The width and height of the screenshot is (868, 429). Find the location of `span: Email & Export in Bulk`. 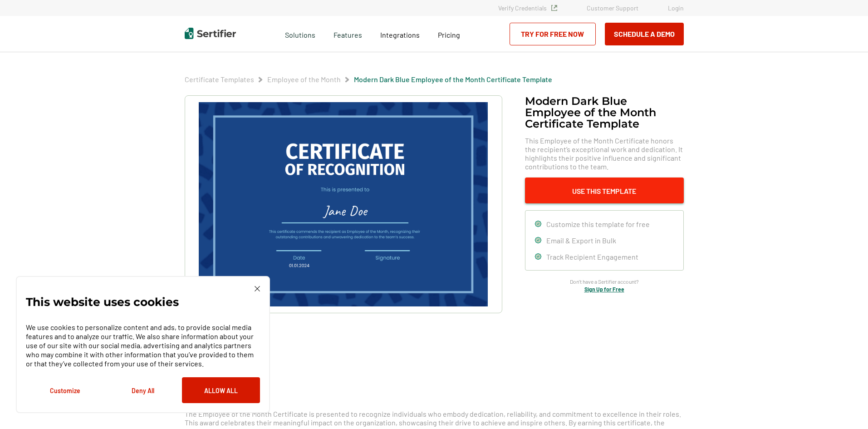

span: Email & Export in Bulk is located at coordinates (581, 241).